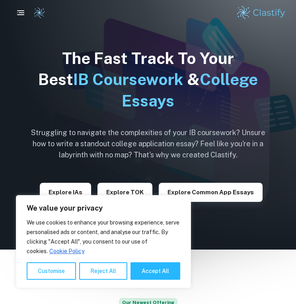 The image size is (296, 304). What do you see at coordinates (155, 271) in the screenshot?
I see `button: Accept All` at bounding box center [155, 271].